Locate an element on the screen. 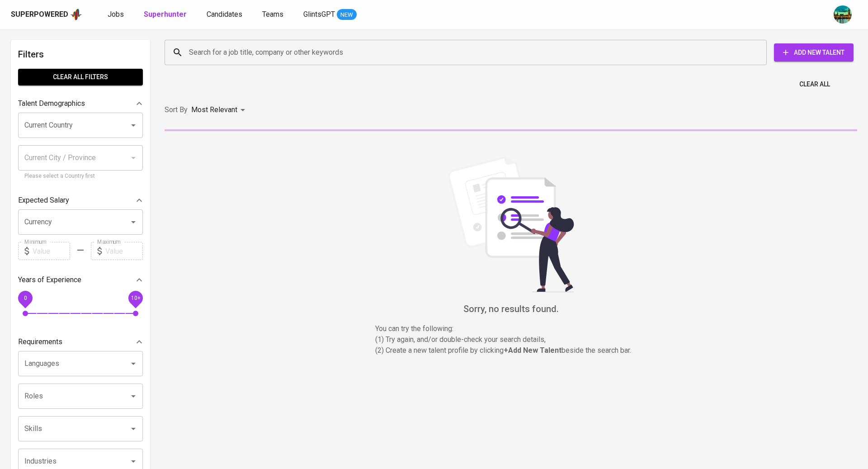  span: Clear All filters is located at coordinates (81, 77).